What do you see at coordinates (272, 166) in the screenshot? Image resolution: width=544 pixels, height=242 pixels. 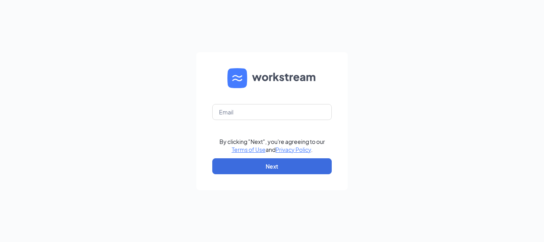 I see `button: Next` at bounding box center [272, 166].